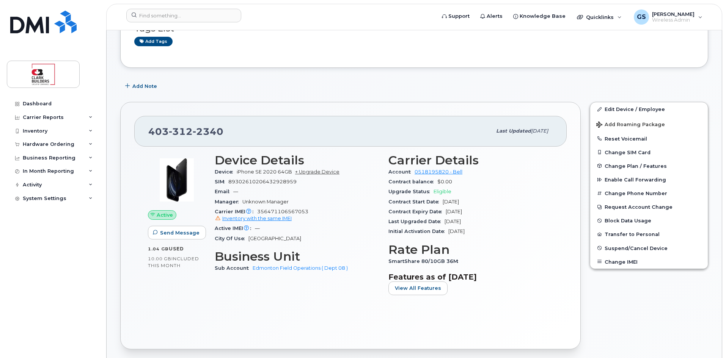  What do you see at coordinates (262, 182) in the screenshot?
I see `span: 89302610206432928959` at bounding box center [262, 182].